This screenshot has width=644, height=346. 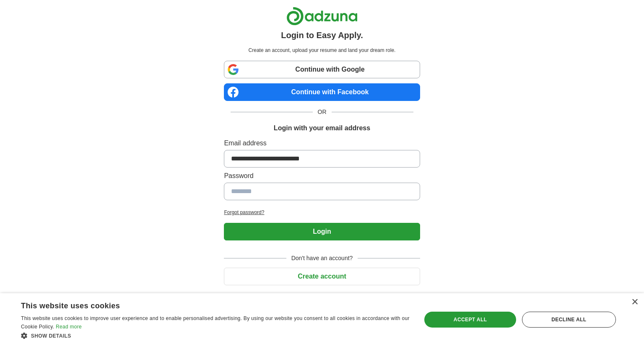 I want to click on h1: Login with your email address, so click(x=322, y=128).